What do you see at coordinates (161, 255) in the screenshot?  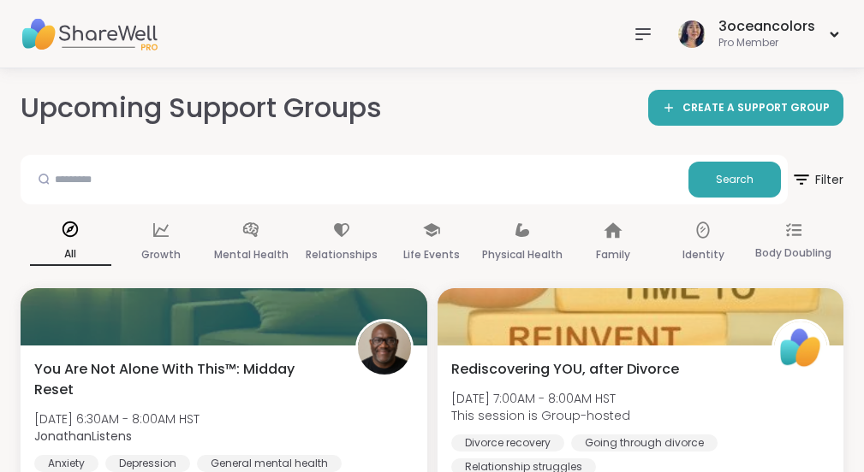 I see `p: Growth` at bounding box center [161, 255].